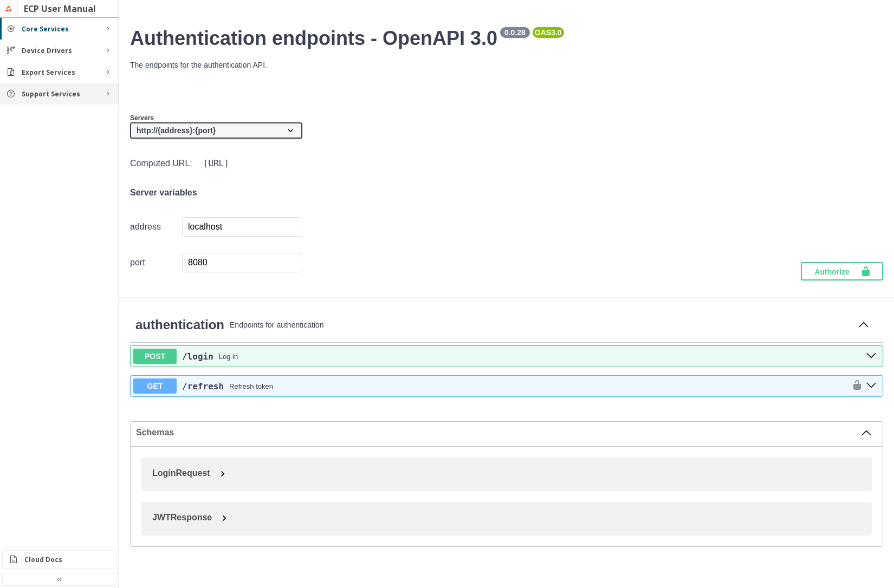  What do you see at coordinates (871, 386) in the screenshot?
I see `button: get ​/refresh` at bounding box center [871, 386].